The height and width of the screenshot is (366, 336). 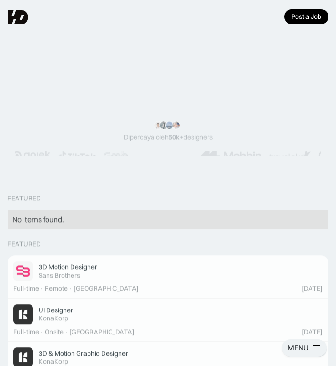 I want to click on div: Sans Brothers, so click(x=59, y=275).